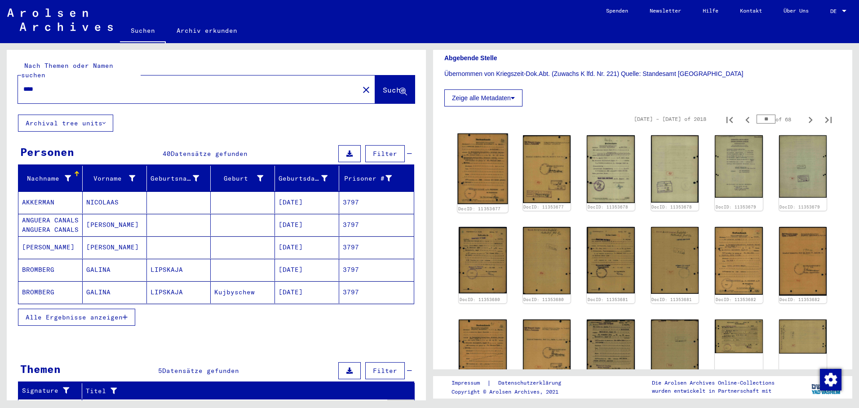  I want to click on a: Suchen, so click(143, 31).